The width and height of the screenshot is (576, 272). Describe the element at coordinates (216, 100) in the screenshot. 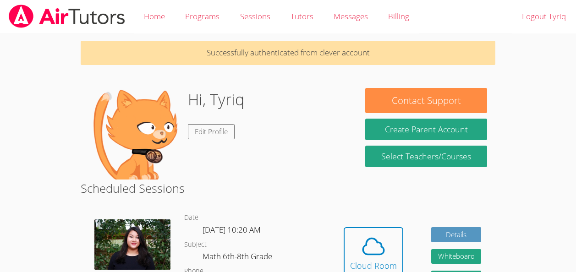

I see `h1: Hi, Tyriq` at that location.